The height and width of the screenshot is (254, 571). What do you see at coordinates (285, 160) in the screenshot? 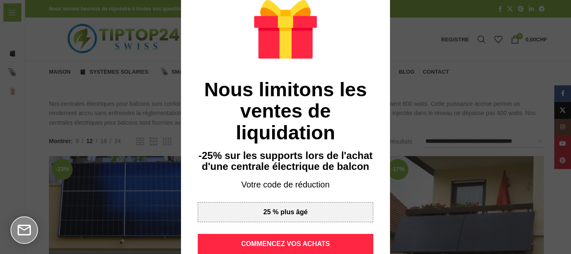
I see `font: -25% sur les supports lors de l'achat d'une centrale électrique de balcon` at bounding box center [285, 160].